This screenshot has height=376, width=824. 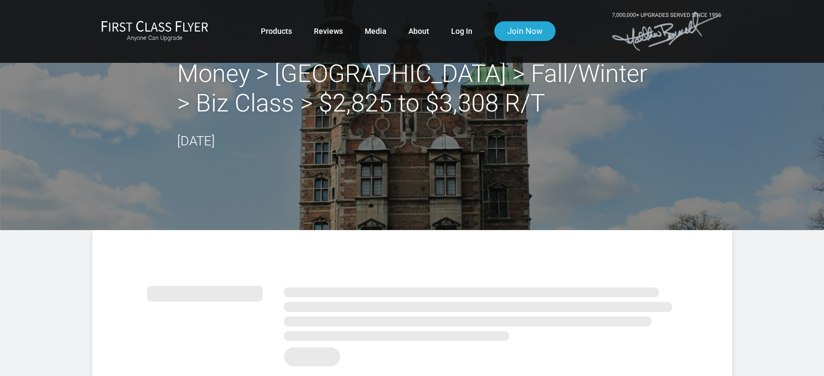 I want to click on a: About, so click(x=419, y=31).